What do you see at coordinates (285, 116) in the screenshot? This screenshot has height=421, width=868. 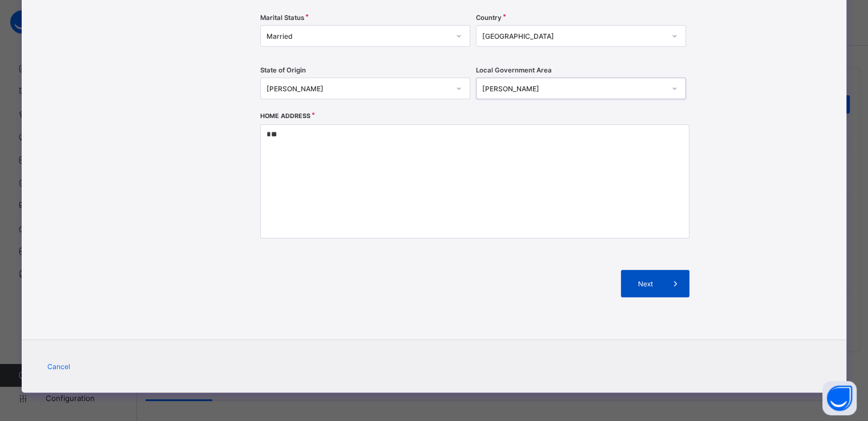 I see `label: Home Address` at bounding box center [285, 116].